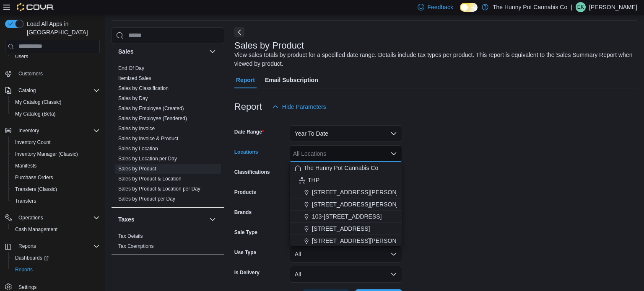 The image size is (644, 291). I want to click on a: Inventory Manager (Classic), so click(46, 154).